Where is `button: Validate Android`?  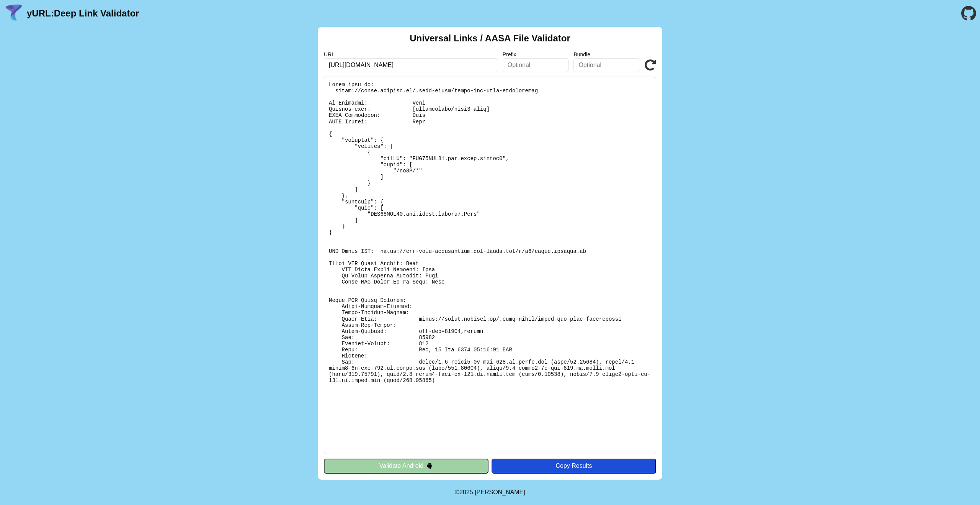 button: Validate Android is located at coordinates (406, 466).